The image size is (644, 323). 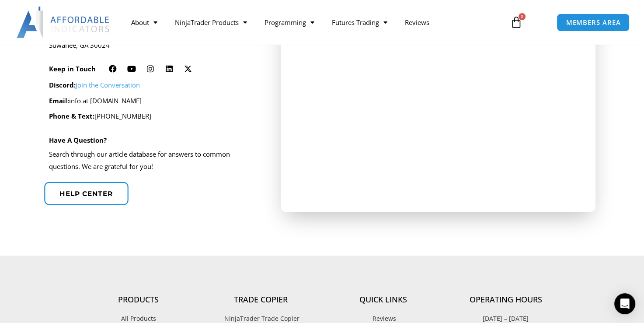 What do you see at coordinates (506, 300) in the screenshot?
I see `h4: Operating Hours` at bounding box center [506, 300].